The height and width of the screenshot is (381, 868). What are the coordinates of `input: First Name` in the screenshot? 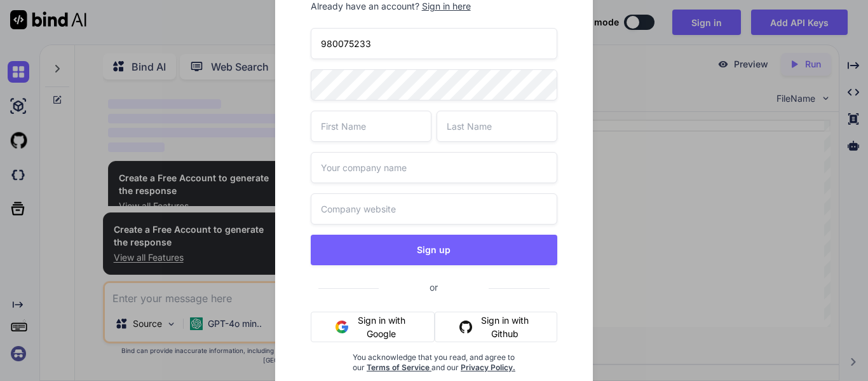 It's located at (371, 126).